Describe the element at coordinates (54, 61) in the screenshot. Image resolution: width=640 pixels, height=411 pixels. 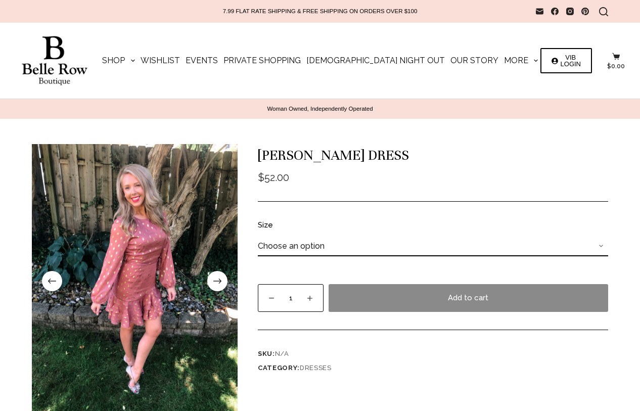
I see `img: Belle Row Boutique` at that location.